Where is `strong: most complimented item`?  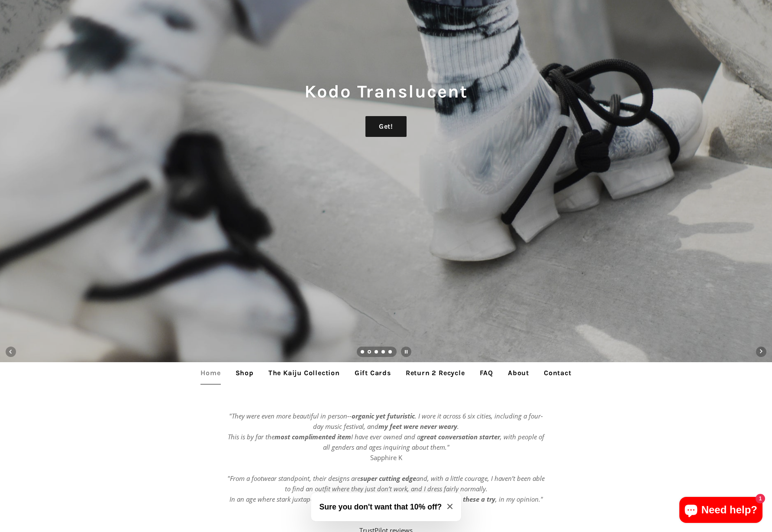 strong: most complimented item is located at coordinates (313, 436).